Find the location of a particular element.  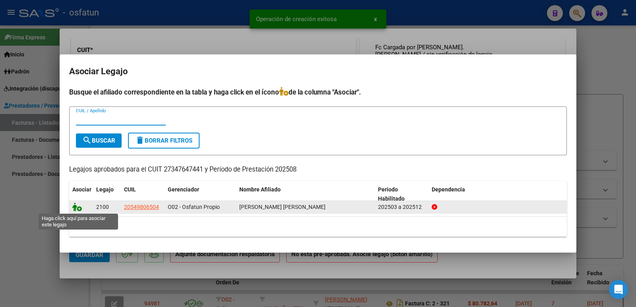

span: Asociar is located at coordinates (82, 190).